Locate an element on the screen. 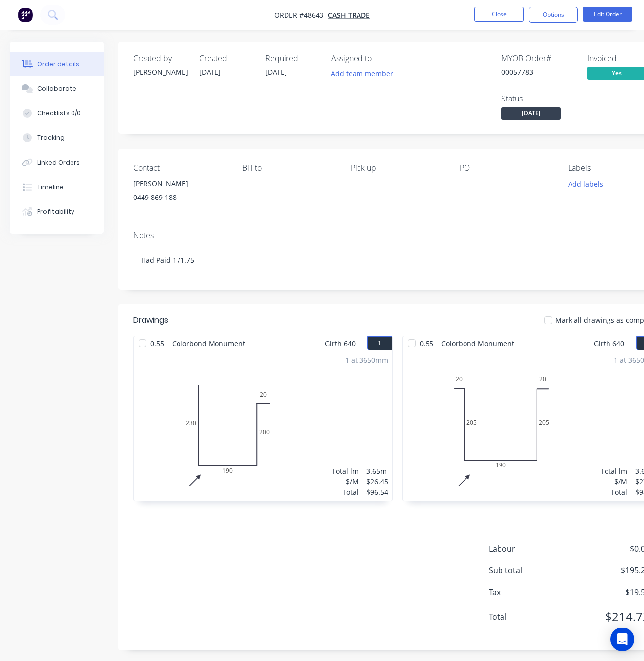 The image size is (644, 661). span: Order #48643 - is located at coordinates (301, 15).